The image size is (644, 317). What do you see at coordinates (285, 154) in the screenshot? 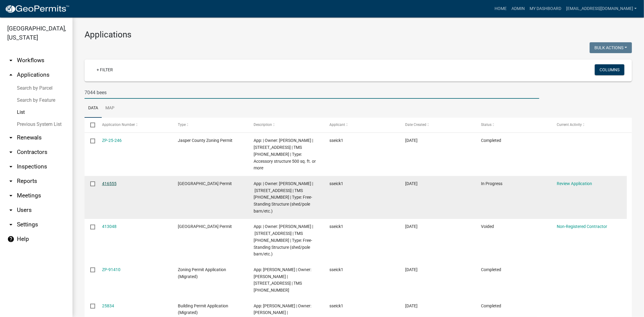
I see `span: App: | Owner: SEICK SEAN | 7044 BEES CREEK RD | TMS 085-00-03-020 | Type: Accessory structure 500...` at bounding box center [285, 154].